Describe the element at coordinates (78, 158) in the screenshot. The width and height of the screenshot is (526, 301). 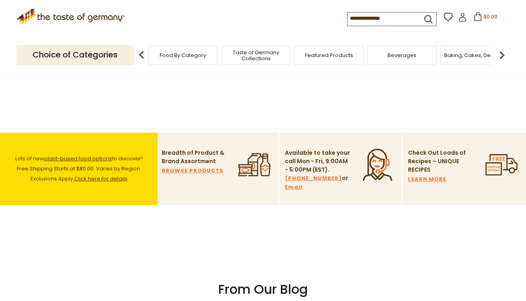
I see `a: plant-based food options` at that location.